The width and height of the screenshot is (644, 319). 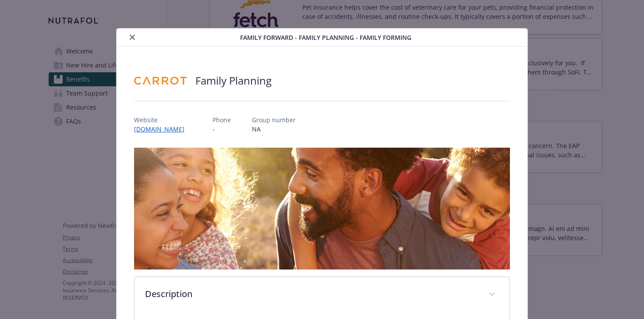 What do you see at coordinates (311, 294) in the screenshot?
I see `p: Description` at bounding box center [311, 294].